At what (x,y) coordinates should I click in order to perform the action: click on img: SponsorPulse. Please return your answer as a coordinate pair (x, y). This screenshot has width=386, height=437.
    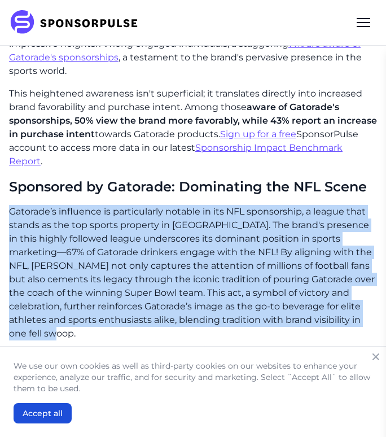
    Looking at the image, I should click on (77, 23).